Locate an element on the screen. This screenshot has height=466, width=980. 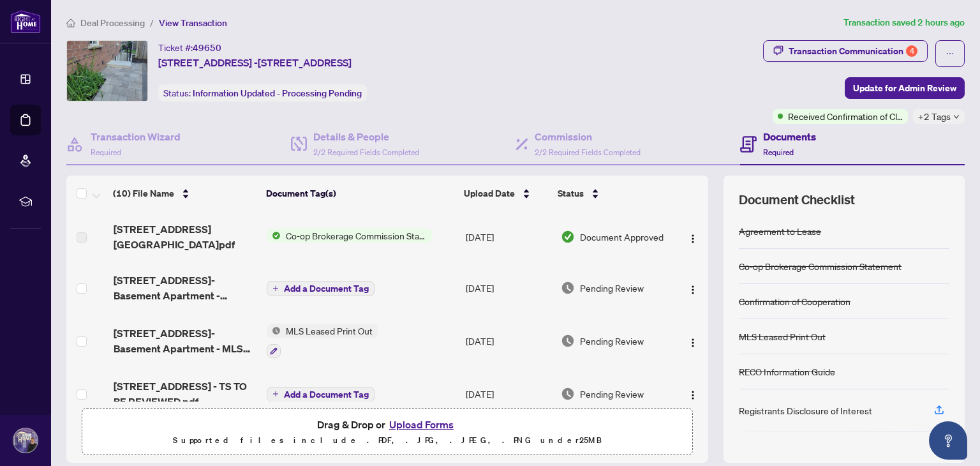
img: IMG-N12277463_1.jpg is located at coordinates (107, 70).